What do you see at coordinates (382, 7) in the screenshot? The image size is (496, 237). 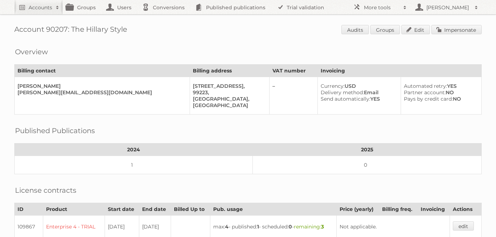 I see `h2: More tools` at bounding box center [382, 7].